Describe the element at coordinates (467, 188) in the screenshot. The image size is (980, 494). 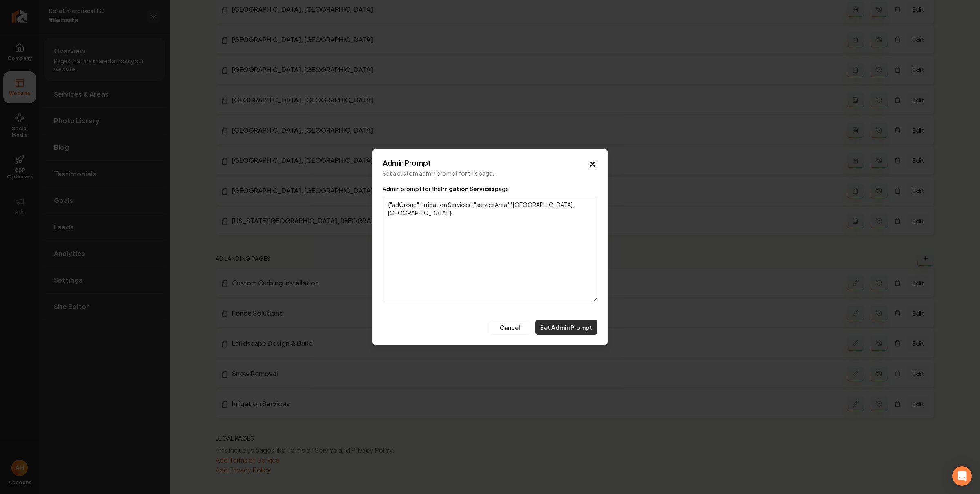
I see `span: Irrigation Services` at that location.